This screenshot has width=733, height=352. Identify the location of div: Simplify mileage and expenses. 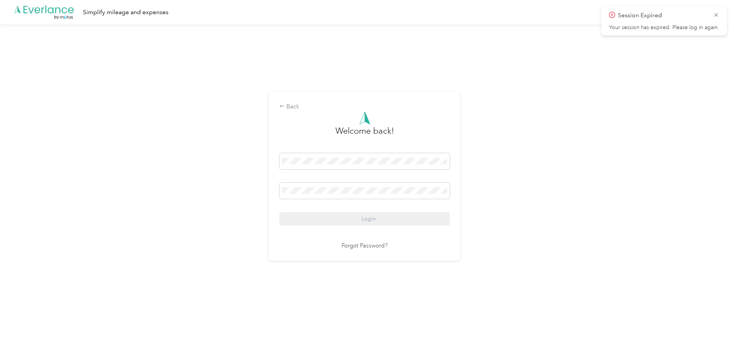
(125, 12).